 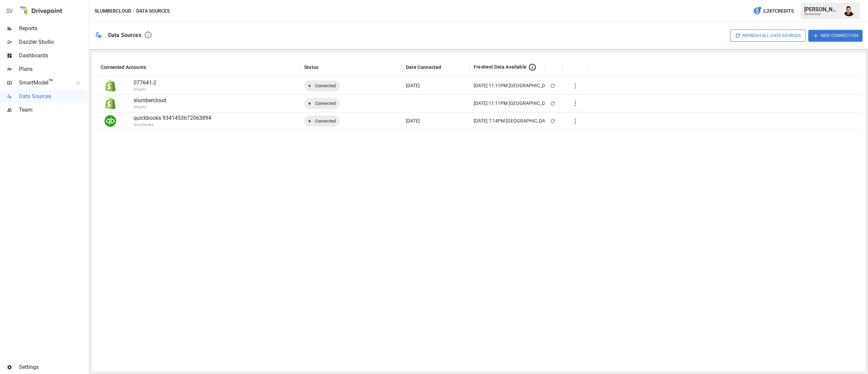 I want to click on span: Dazzler Studio, so click(x=53, y=42).